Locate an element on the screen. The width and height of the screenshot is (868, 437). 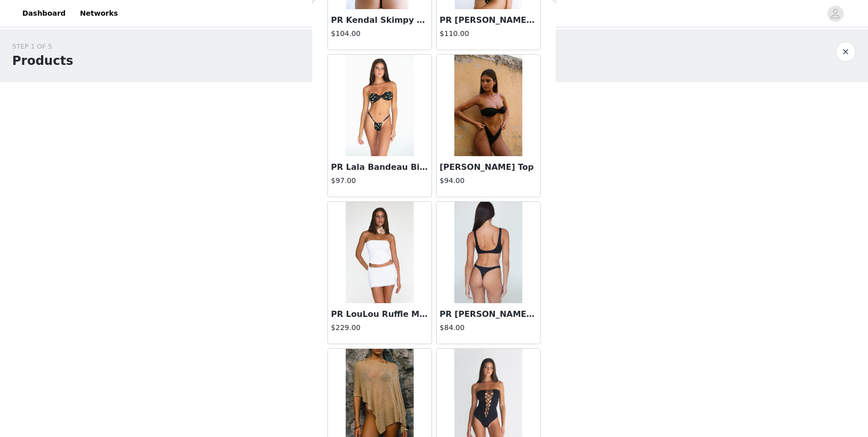
a: Networks is located at coordinates (99, 13).